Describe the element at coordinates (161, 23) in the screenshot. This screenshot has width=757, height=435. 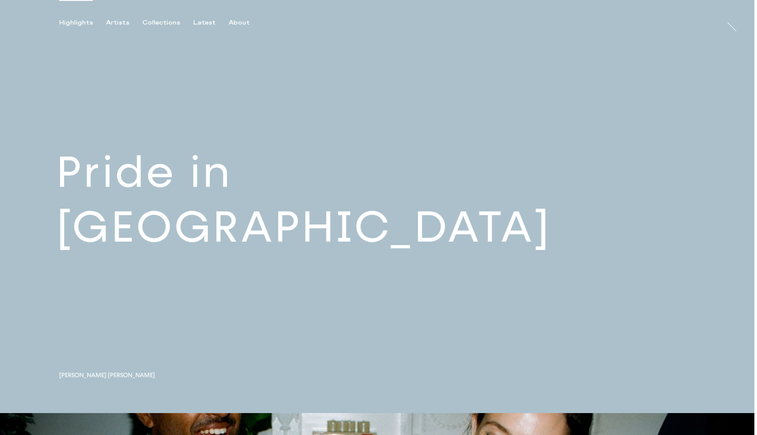
I see `div: Collections` at that location.